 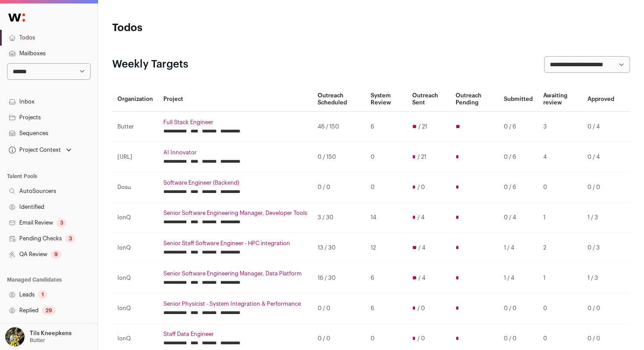 What do you see at coordinates (236, 243) in the screenshot?
I see `a: Senior Staff Software Engineer - HPC integration` at bounding box center [236, 243].